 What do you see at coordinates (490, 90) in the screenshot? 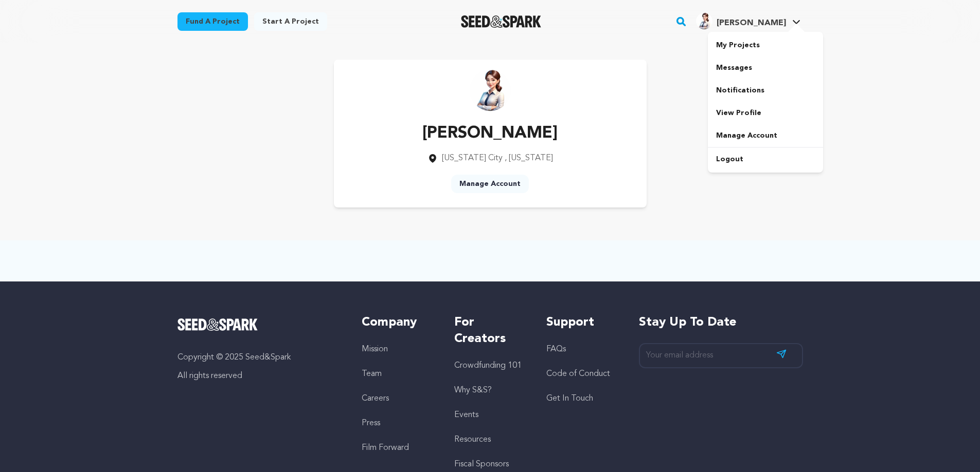
I see `img: https://seedandspark-static.s3.us-east-2.amazonaws.com/images/User/002/310/649/medium/6b3e0462288...` at bounding box center [490, 90].